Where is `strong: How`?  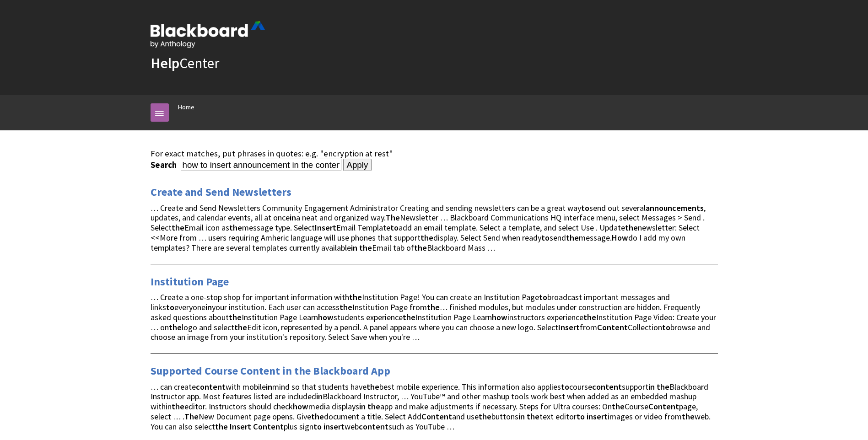
strong: How is located at coordinates (620, 237).